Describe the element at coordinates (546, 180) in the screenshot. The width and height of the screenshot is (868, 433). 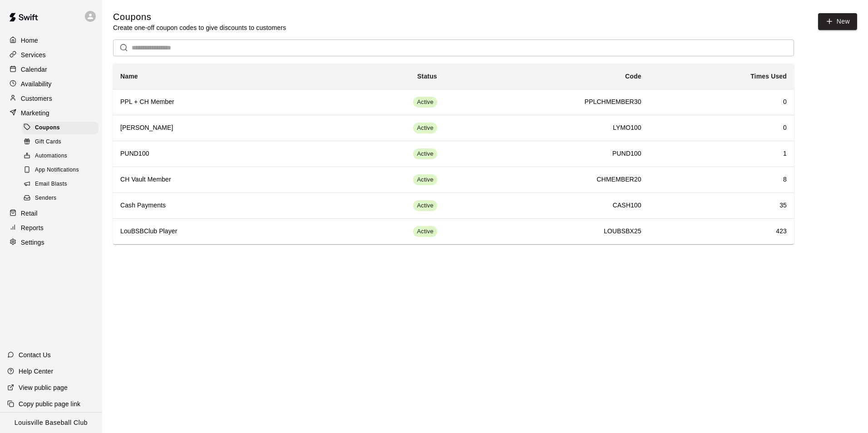
I see `h6: CHMEMBER20` at that location.